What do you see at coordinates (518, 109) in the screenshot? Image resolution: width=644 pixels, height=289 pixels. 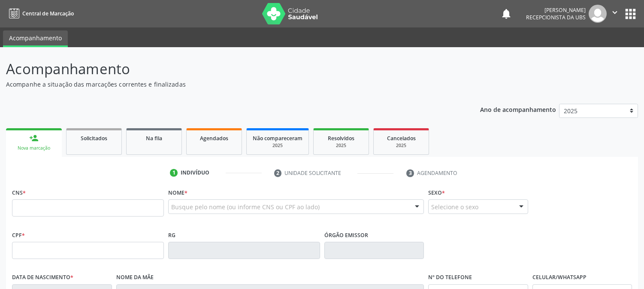 I see `p: Ano de acompanhamento` at bounding box center [518, 109].